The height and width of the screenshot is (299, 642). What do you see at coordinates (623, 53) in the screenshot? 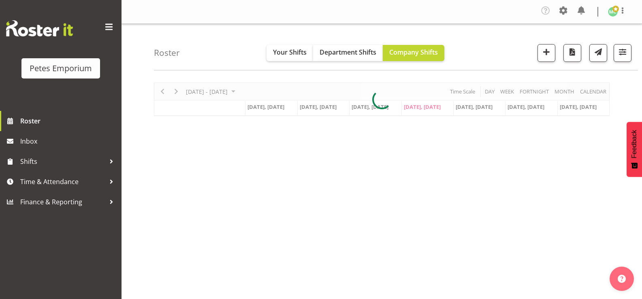
I see `button: Filter Shifts` at bounding box center [623, 53].